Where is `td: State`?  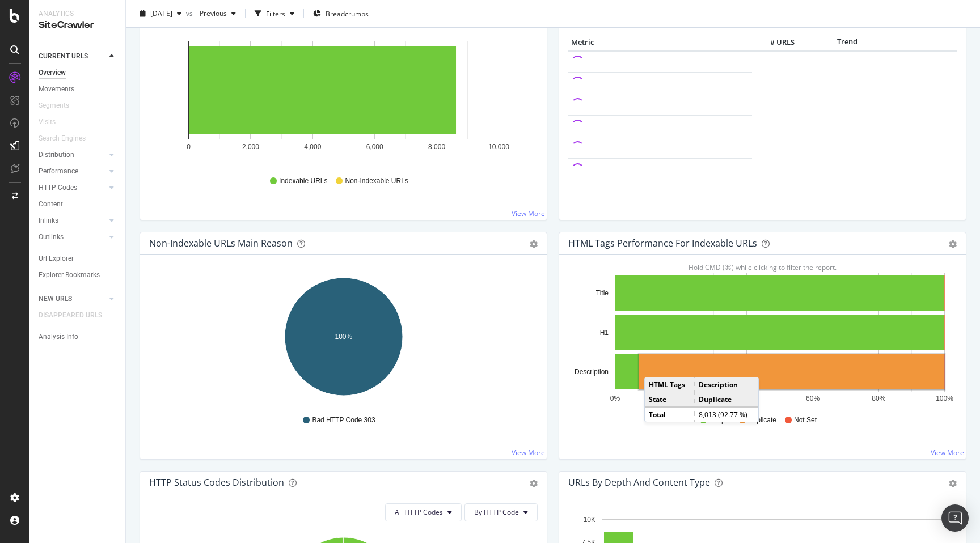
td: State is located at coordinates (669, 400).